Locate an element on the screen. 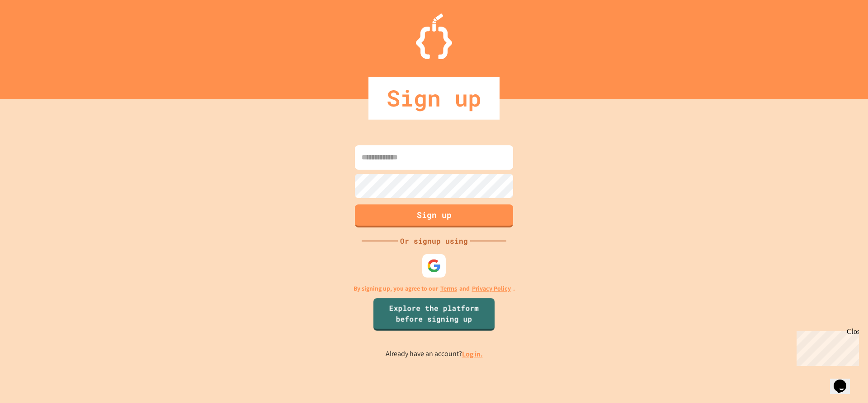  img: google-icon.svg is located at coordinates (434, 266).